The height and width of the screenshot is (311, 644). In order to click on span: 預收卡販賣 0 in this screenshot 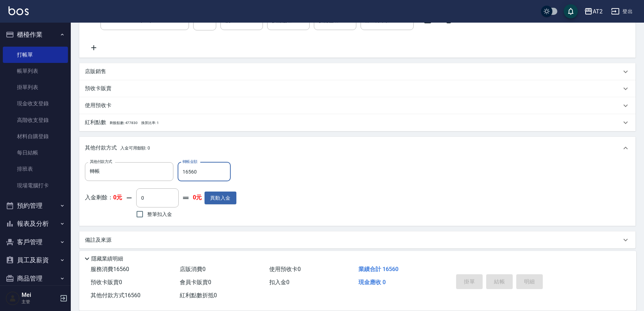, I will do `click(106, 282)`.